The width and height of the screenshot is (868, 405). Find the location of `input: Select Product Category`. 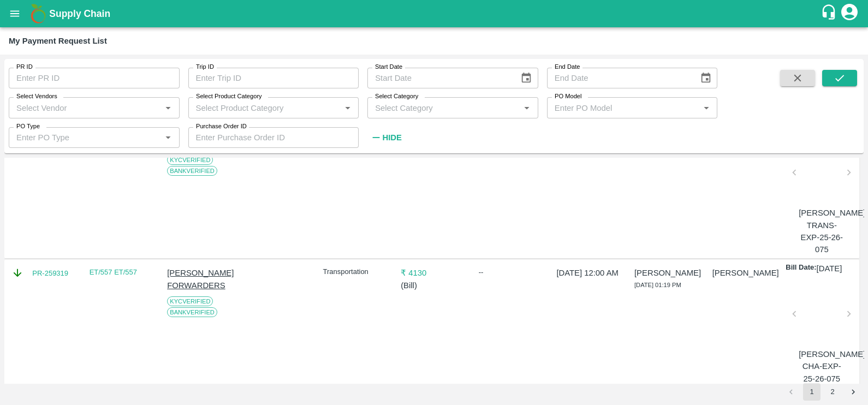

input: Select Product Category is located at coordinates (265, 108).